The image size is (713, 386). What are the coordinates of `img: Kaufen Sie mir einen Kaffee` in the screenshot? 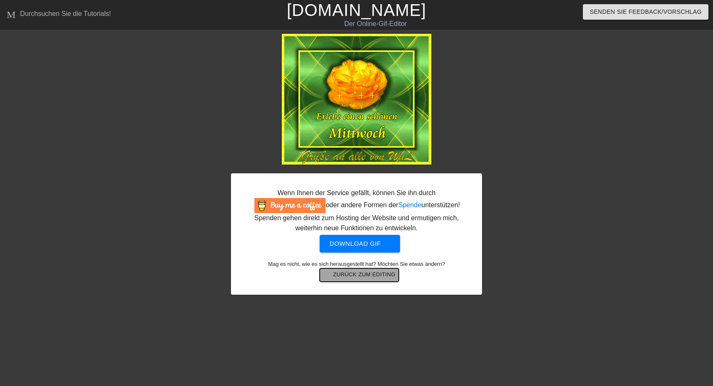 It's located at (290, 206).